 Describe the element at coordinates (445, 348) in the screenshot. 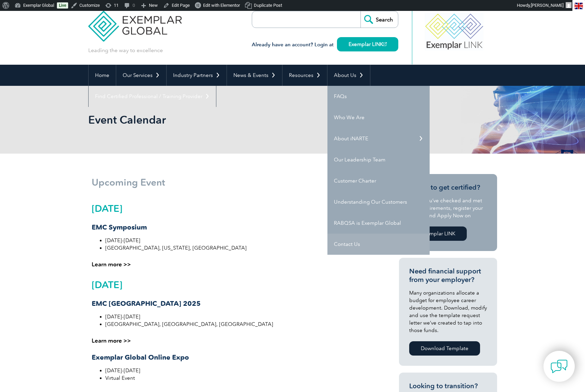

I see `a: Download Template` at that location.